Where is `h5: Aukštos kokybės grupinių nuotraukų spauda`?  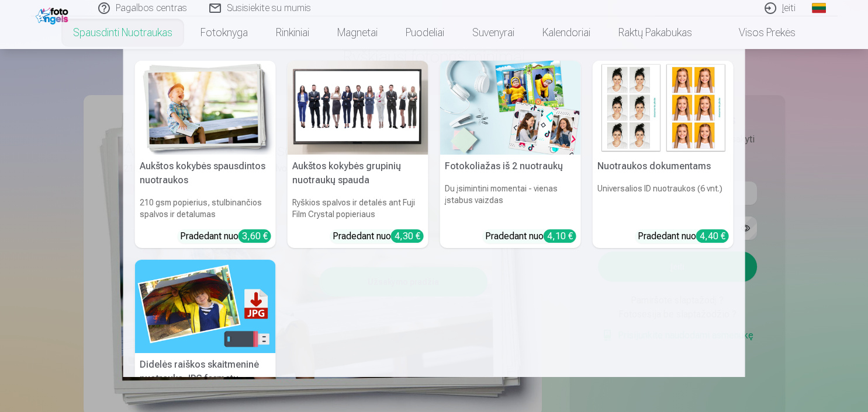 h5: Aukštos kokybės grupinių nuotraukų spauda is located at coordinates (357, 174).